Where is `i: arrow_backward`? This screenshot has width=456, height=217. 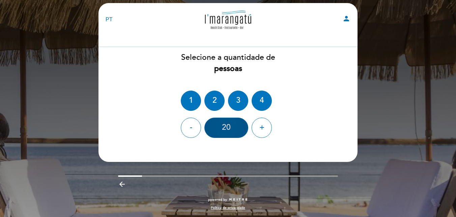
i: arrow_backward is located at coordinates (122, 184).